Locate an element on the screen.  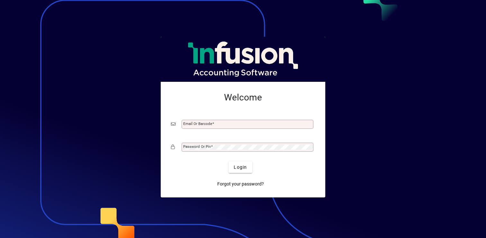
a: Forgot your password? is located at coordinates (240, 184).